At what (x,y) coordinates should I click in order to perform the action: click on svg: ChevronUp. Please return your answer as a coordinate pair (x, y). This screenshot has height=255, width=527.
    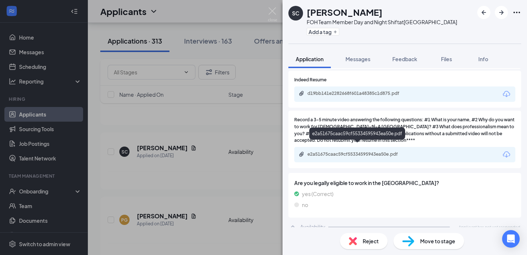
    Looking at the image, I should click on (293, 227).